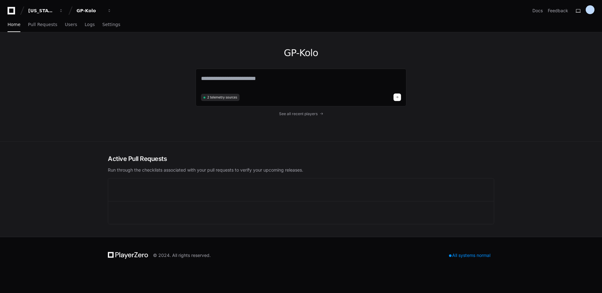  What do you see at coordinates (90, 24) in the screenshot?
I see `span: Logs` at bounding box center [90, 24].